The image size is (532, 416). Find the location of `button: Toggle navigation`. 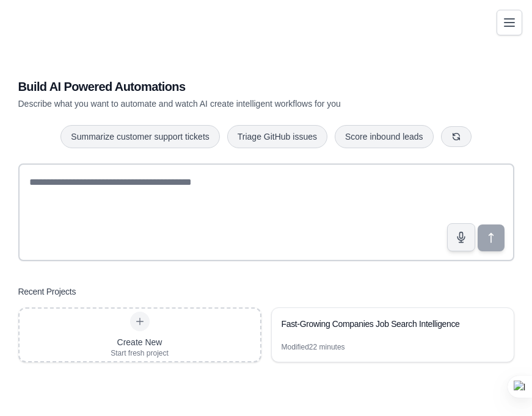

button: Toggle navigation is located at coordinates (510, 22).